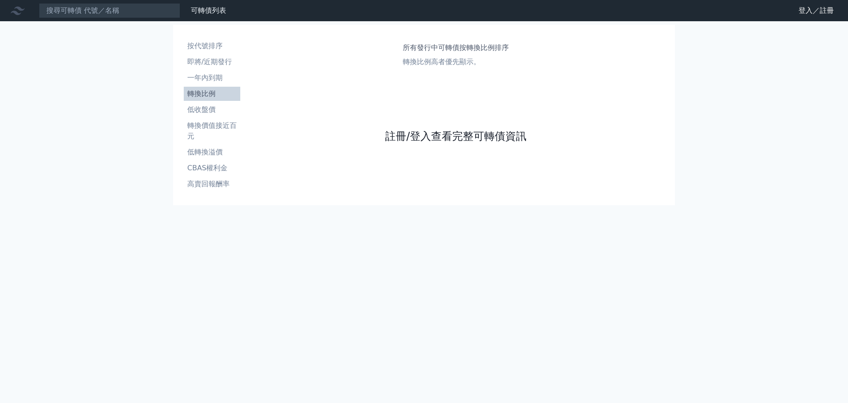 The image size is (848, 403). I want to click on h1: 所有發行中可轉債按轉換比例排序, so click(456, 48).